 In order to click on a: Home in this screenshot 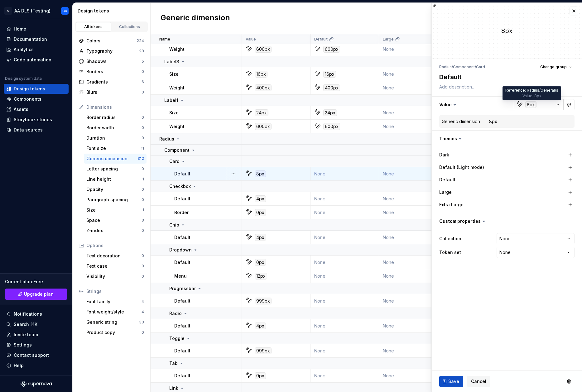, I will do `click(36, 29)`.